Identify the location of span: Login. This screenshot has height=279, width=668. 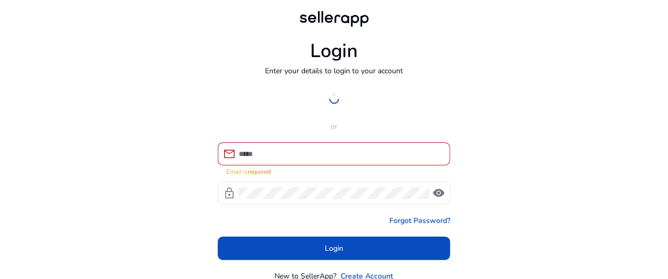
(334, 249).